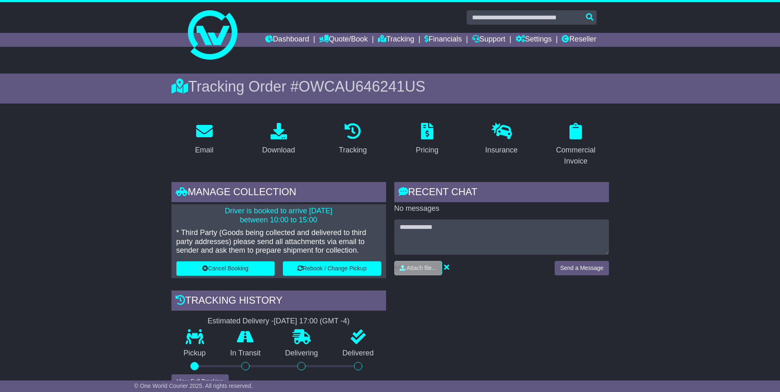 Image resolution: width=780 pixels, height=392 pixels. I want to click on div: RECENT CHAT, so click(502, 193).